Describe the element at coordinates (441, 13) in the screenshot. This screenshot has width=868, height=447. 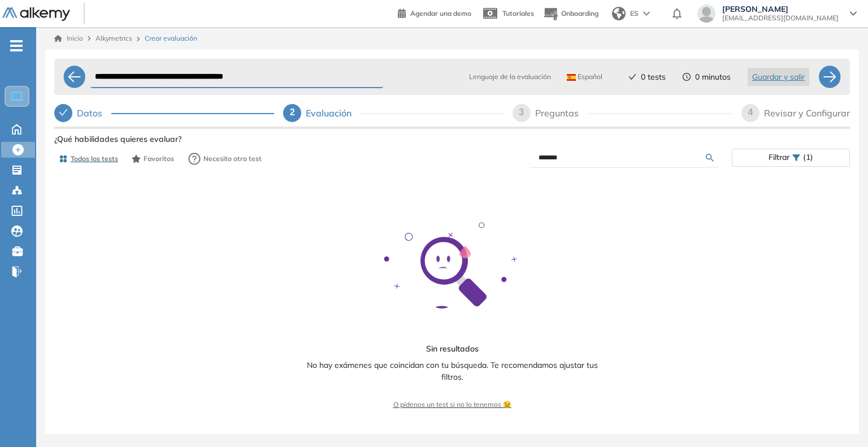
I see `span: Agendar una demo` at that location.